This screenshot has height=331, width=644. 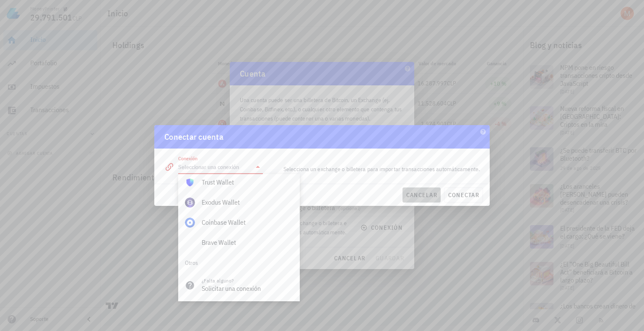 I want to click on div: Selecciona un exchange o billetera para importar transacciones automáticamente., so click(x=376, y=169).